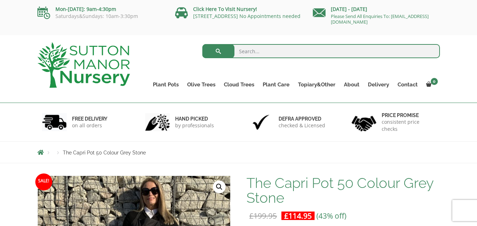  What do you see at coordinates (302, 119) in the screenshot?
I see `h6: Defra approved` at bounding box center [302, 119].